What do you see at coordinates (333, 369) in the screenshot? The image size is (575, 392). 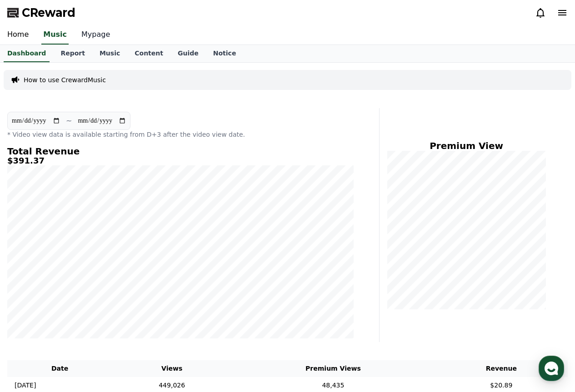 I see `th: Premium Views` at bounding box center [333, 369].